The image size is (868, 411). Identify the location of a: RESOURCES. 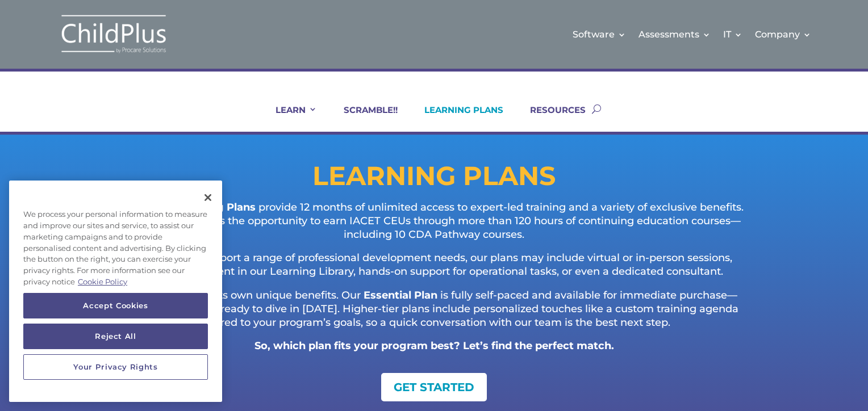
(551, 118).